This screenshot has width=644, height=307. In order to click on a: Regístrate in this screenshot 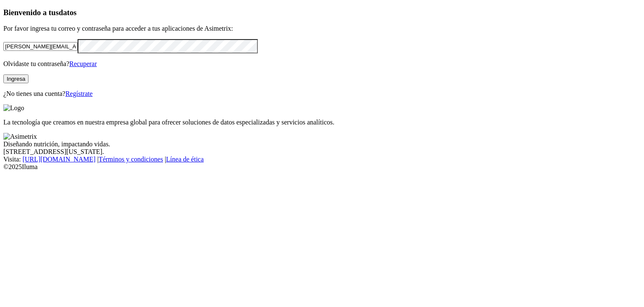, I will do `click(79, 93)`.